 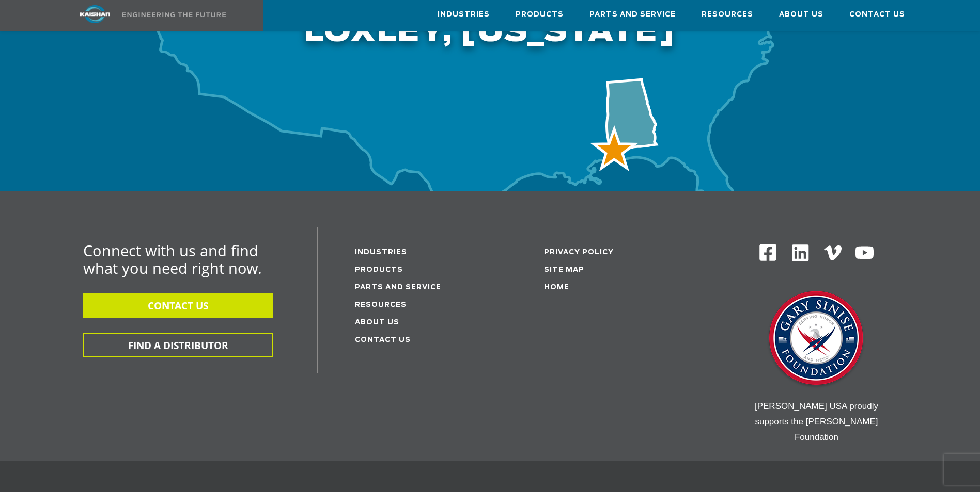 I want to click on span: Parts and Service, so click(x=632, y=14).